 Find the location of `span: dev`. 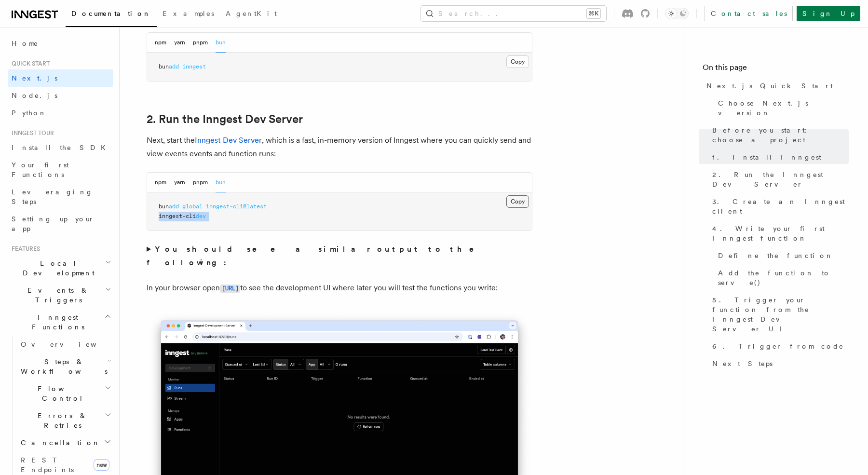

span: dev is located at coordinates (200, 216).